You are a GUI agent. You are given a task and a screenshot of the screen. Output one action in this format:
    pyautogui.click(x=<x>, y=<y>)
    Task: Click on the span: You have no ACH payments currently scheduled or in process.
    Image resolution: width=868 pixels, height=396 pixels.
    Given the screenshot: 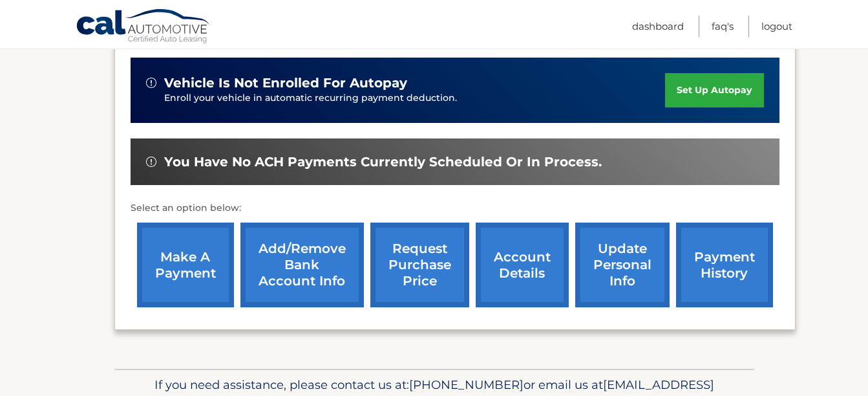 What is the action you would take?
    pyautogui.click(x=382, y=161)
    